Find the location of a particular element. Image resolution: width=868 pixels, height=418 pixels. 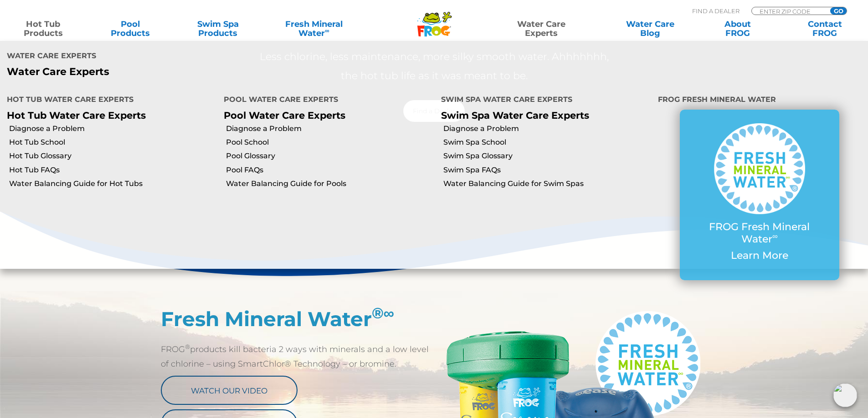

a: PoolProducts is located at coordinates (130, 29).